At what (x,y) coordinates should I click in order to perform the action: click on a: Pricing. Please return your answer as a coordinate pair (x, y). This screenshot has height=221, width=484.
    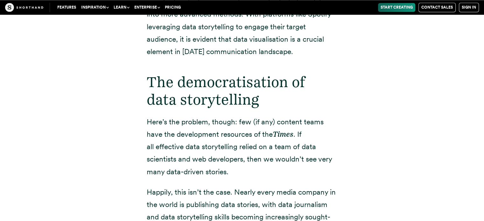
    Looking at the image, I should click on (173, 7).